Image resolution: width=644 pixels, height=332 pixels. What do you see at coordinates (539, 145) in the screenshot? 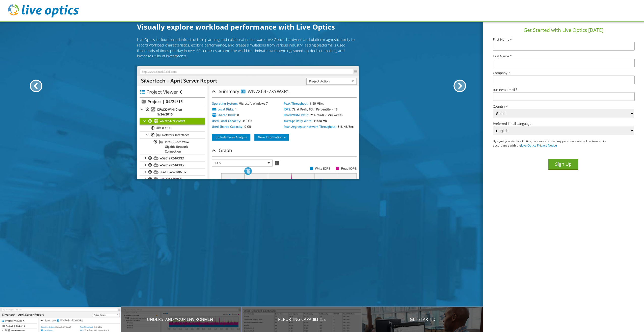
I see `a: Live Optics Privacy Notice` at bounding box center [539, 145].